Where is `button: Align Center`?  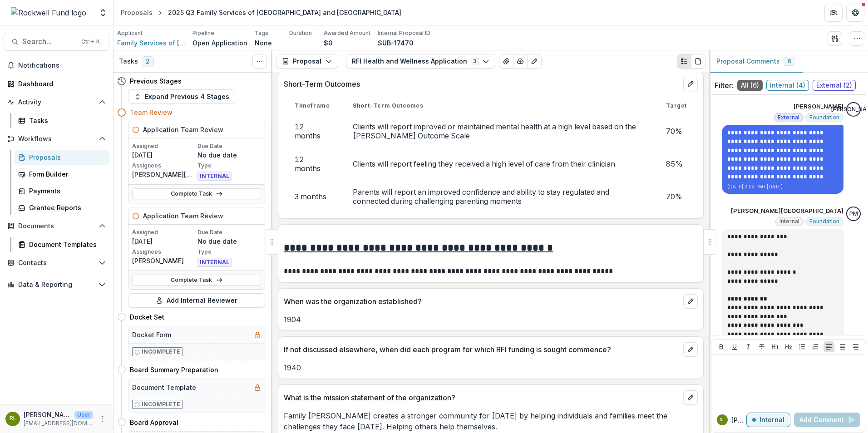
button: Align Center is located at coordinates (843, 347).